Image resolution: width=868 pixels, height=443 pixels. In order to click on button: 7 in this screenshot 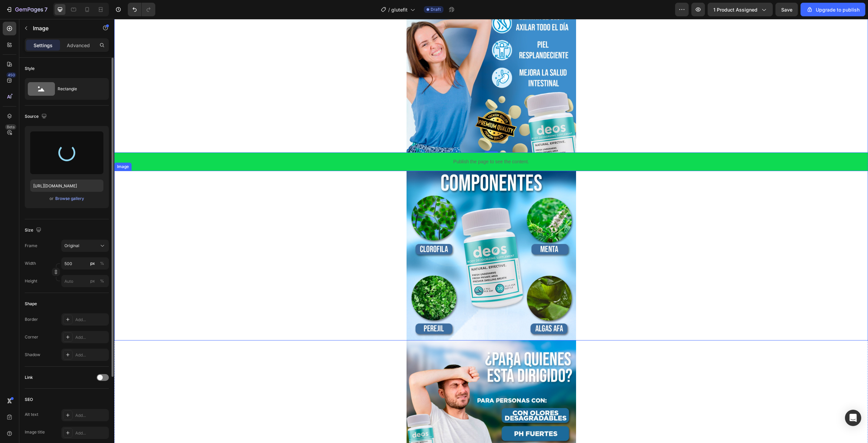, I will do `click(26, 9)`.